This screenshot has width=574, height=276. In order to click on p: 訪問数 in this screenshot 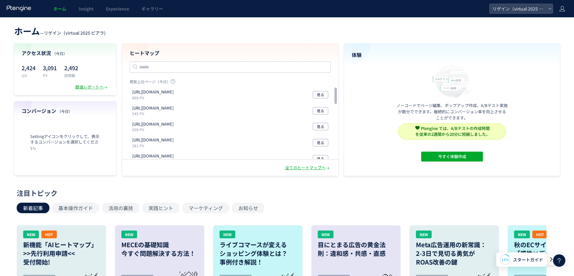, I will do `click(71, 75)`.